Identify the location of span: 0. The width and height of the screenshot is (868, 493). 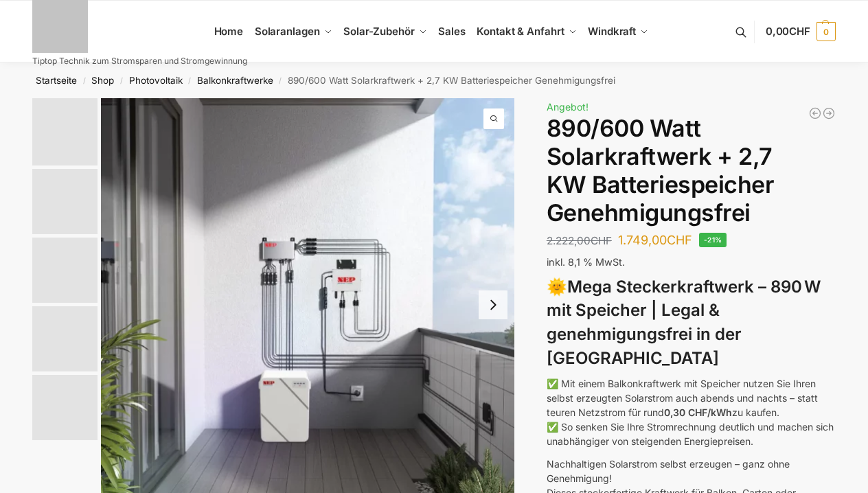
(827, 32).